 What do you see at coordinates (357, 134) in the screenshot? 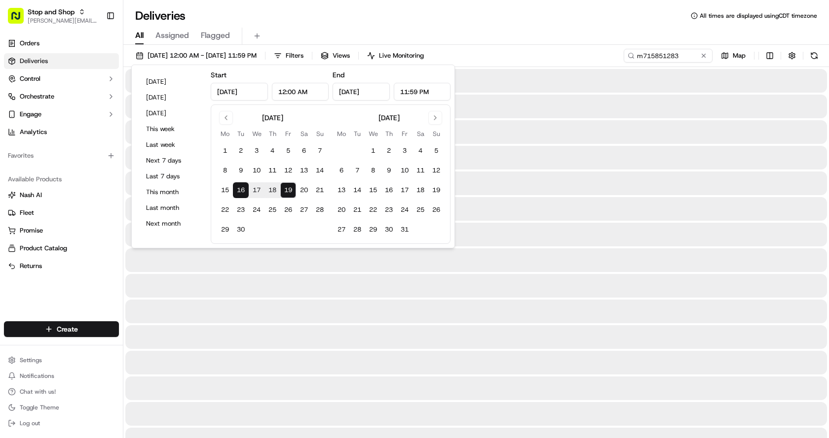
I see `th: Tuesday` at bounding box center [357, 134].